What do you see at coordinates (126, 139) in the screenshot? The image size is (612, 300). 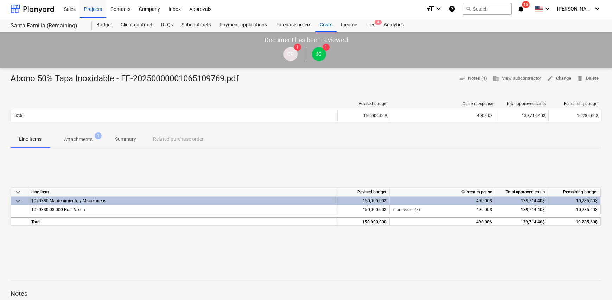 I see `p: Summary` at bounding box center [126, 139].